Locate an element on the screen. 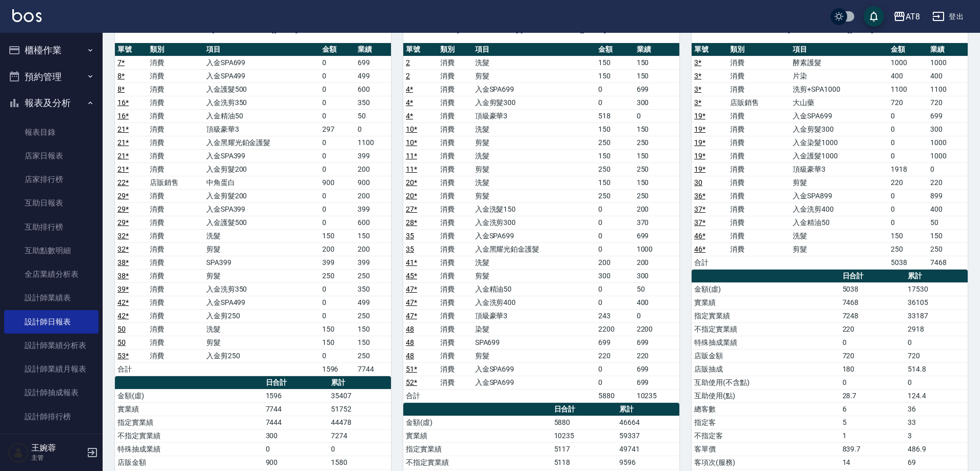 The width and height of the screenshot is (980, 471). div: AT8 is located at coordinates (913, 16).